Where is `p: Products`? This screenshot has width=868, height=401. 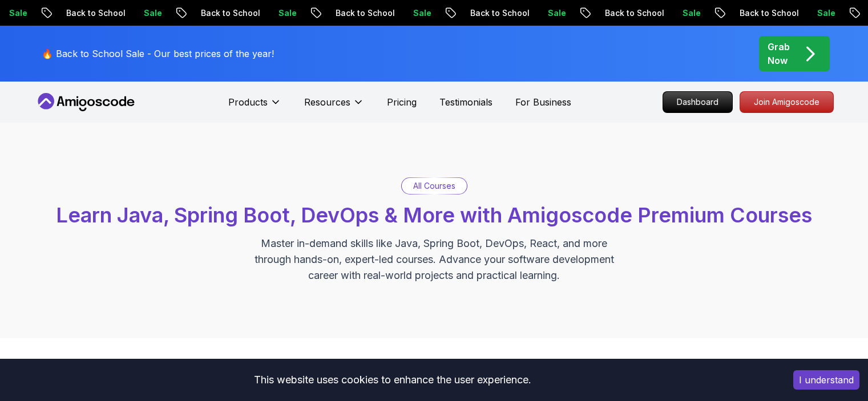 p: Products is located at coordinates (248, 102).